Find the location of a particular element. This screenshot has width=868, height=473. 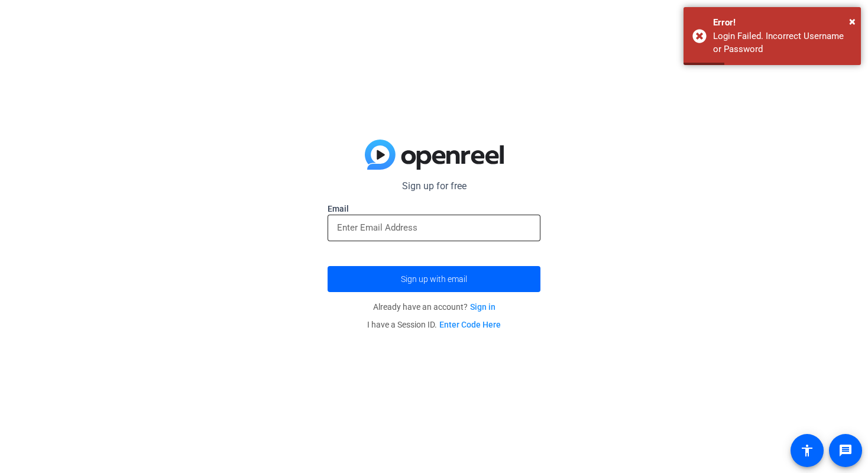

mat-icon: accessibility is located at coordinates (807, 451).